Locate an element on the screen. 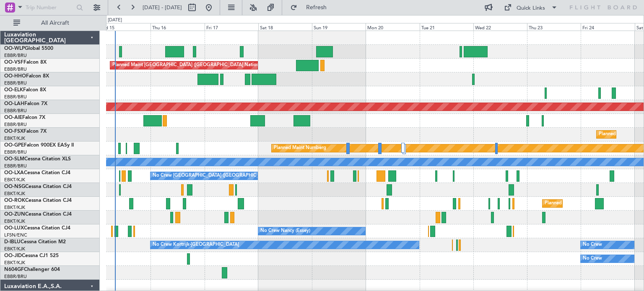 The height and width of the screenshot is (291, 644). a: D-IBLUCessna Citation M2 is located at coordinates (35, 242).